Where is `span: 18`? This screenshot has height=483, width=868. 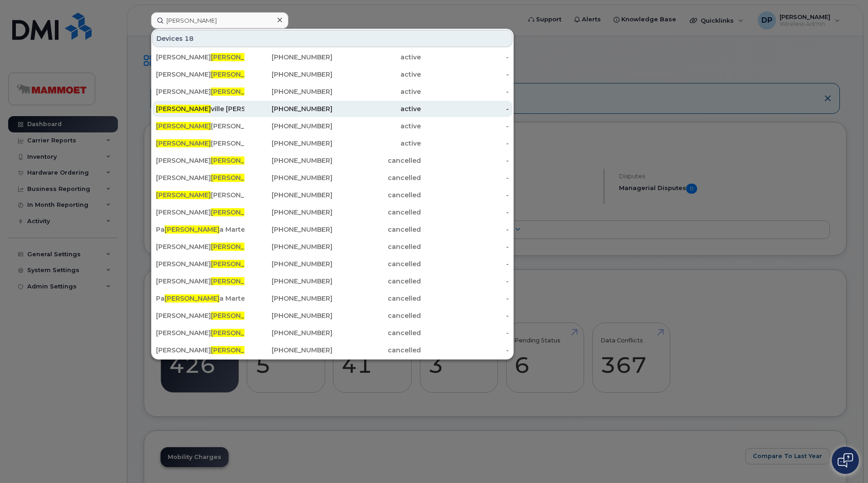
span: 18 is located at coordinates (189, 38).